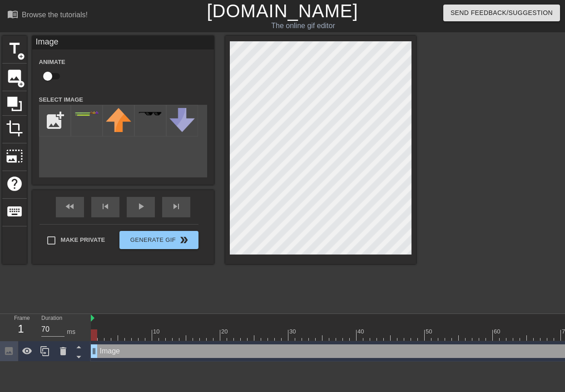  What do you see at coordinates (48, 15) in the screenshot?
I see `a: Browse the tutorials!` at bounding box center [48, 15].